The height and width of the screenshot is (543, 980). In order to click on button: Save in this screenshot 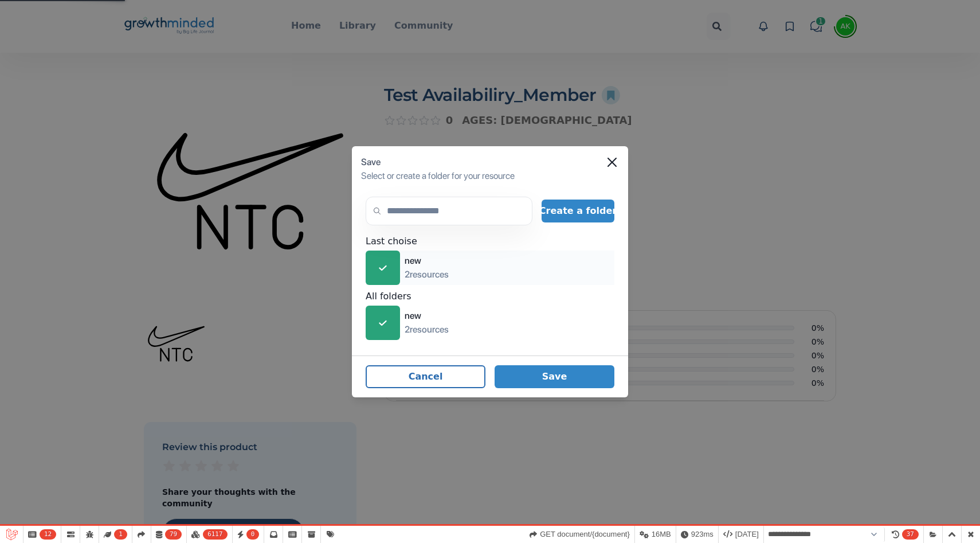, I will do `click(554, 376)`.